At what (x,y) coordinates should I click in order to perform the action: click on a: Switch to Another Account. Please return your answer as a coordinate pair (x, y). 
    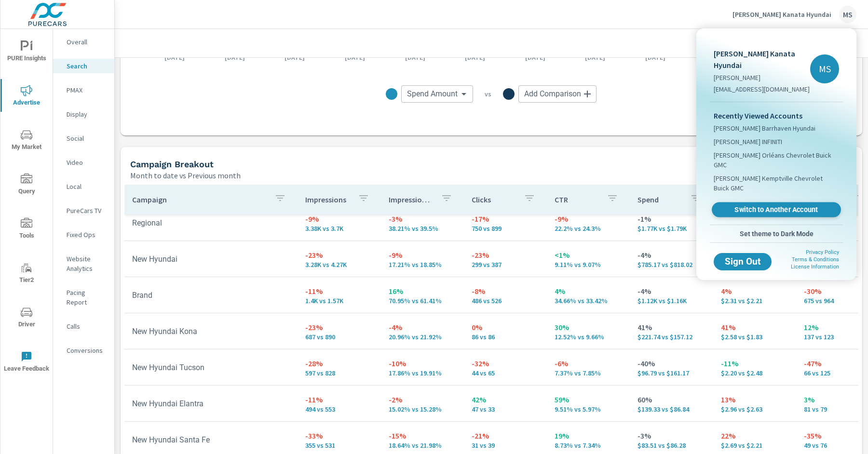
    Looking at the image, I should click on (776, 210).